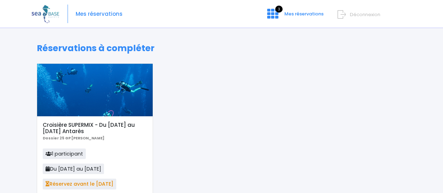 The height and width of the screenshot is (193, 443). I want to click on a: 3 Mes réservations, so click(294, 16).